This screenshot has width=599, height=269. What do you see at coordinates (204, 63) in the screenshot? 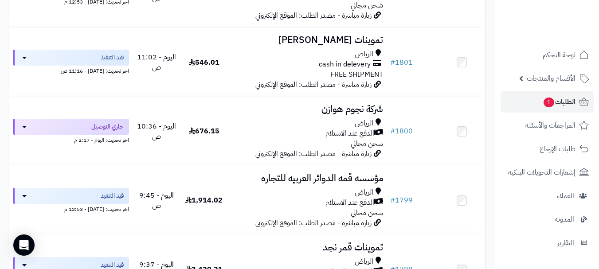
I see `span: 546.01` at bounding box center [204, 63].